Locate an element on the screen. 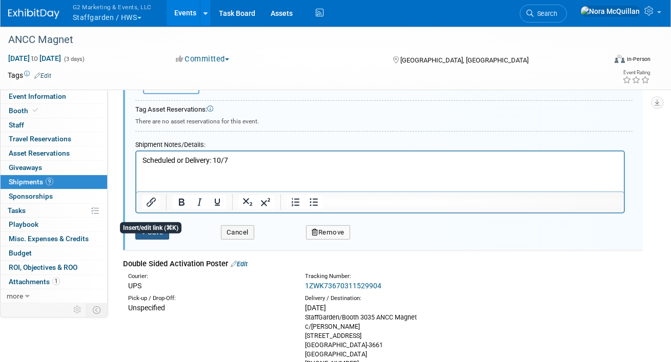  a: Shipments9 is located at coordinates (54, 182).